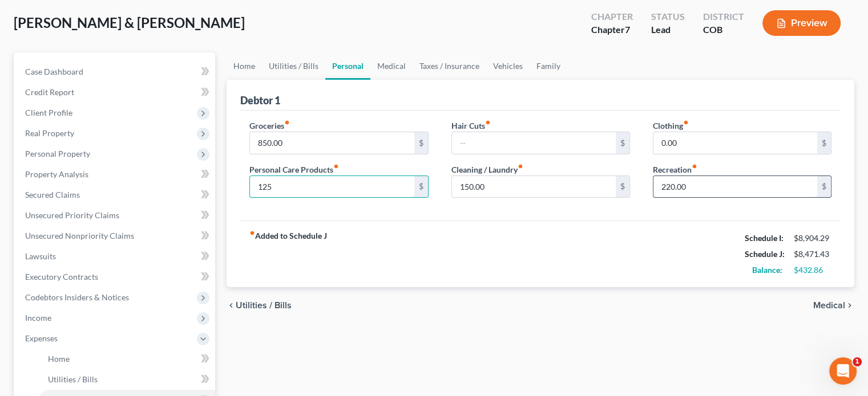  What do you see at coordinates (294, 169) in the screenshot?
I see `label: Personal Care Products` at bounding box center [294, 169].